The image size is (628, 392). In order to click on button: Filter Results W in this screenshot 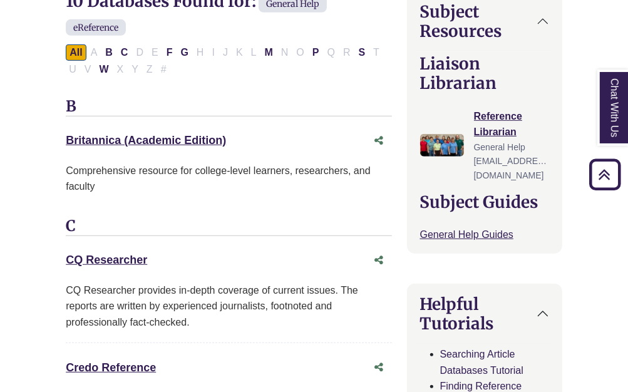, I will do `click(103, 69)`.